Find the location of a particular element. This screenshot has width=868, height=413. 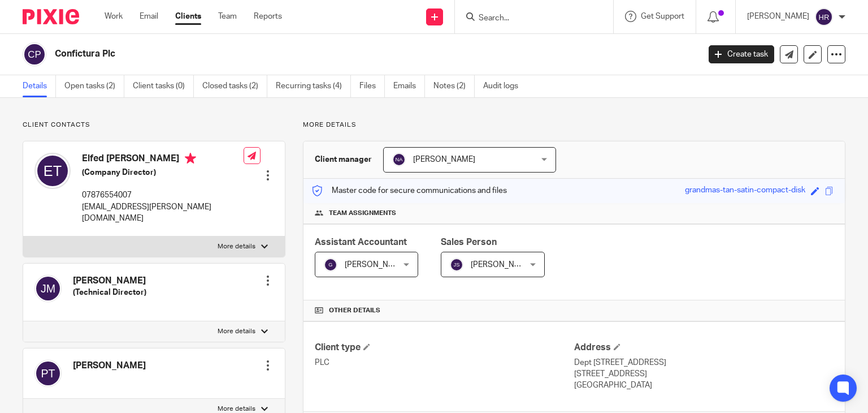

span: Assistant Accountant is located at coordinates (360, 242).